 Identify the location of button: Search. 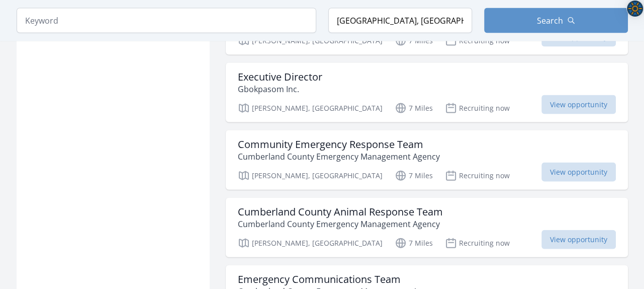
(556, 21).